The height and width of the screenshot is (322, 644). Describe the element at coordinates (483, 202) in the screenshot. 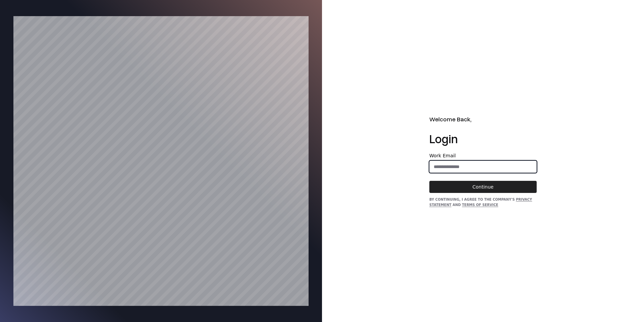

I see `div: By continuing, I agree to the Company's and` at that location.